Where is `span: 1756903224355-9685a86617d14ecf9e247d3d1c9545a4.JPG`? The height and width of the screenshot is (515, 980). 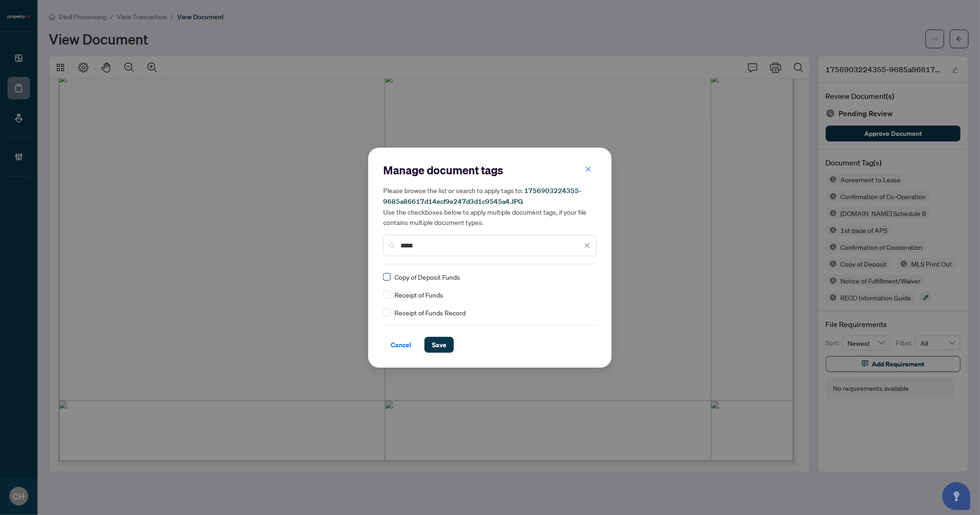
span: 1756903224355-9685a86617d14ecf9e247d3d1c9545a4.JPG is located at coordinates (482, 196).